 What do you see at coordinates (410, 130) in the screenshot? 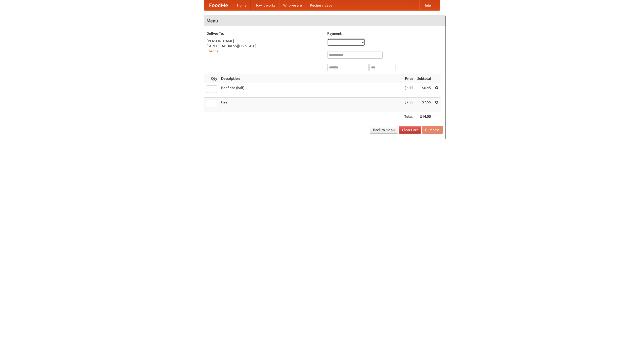
I see `a: Clear Cart` at bounding box center [410, 130].